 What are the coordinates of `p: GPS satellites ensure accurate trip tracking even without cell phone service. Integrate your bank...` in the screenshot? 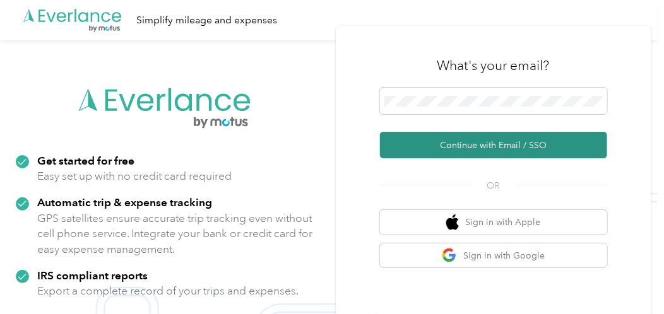 It's located at (175, 234).